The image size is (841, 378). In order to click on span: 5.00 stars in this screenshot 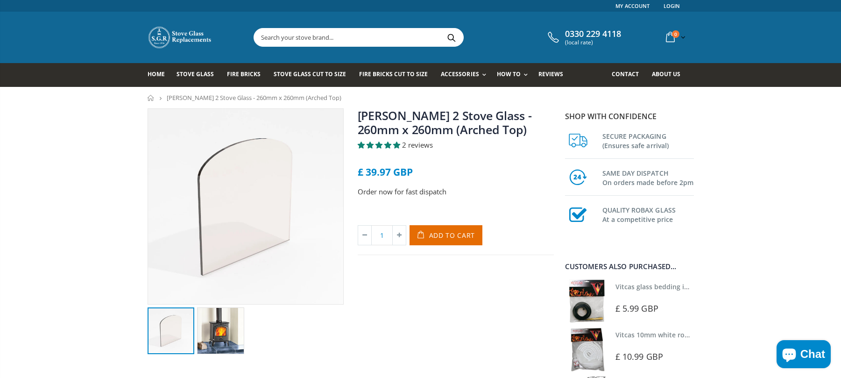, I will do `click(380, 145)`.